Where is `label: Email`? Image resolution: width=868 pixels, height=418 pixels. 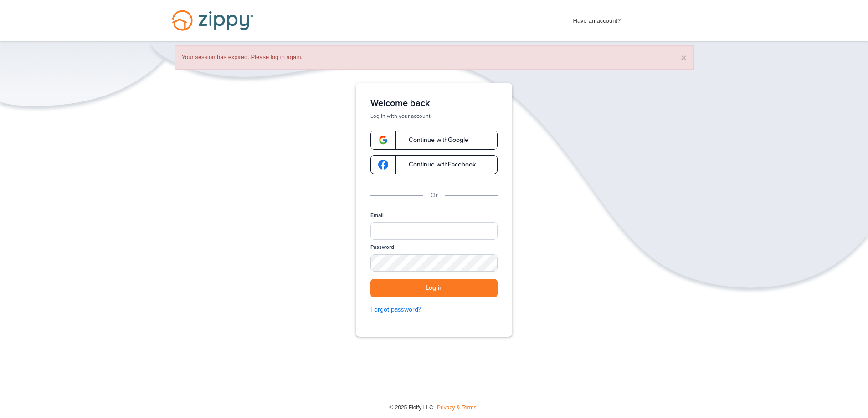
label: Email is located at coordinates (377, 215).